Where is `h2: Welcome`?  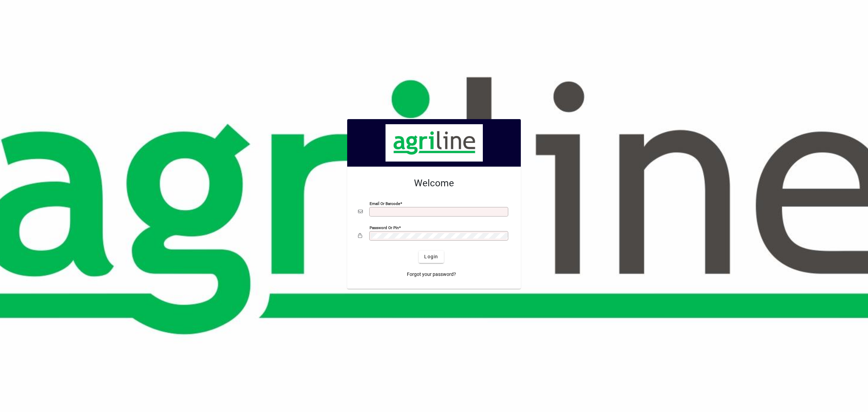 h2: Welcome is located at coordinates (434, 183).